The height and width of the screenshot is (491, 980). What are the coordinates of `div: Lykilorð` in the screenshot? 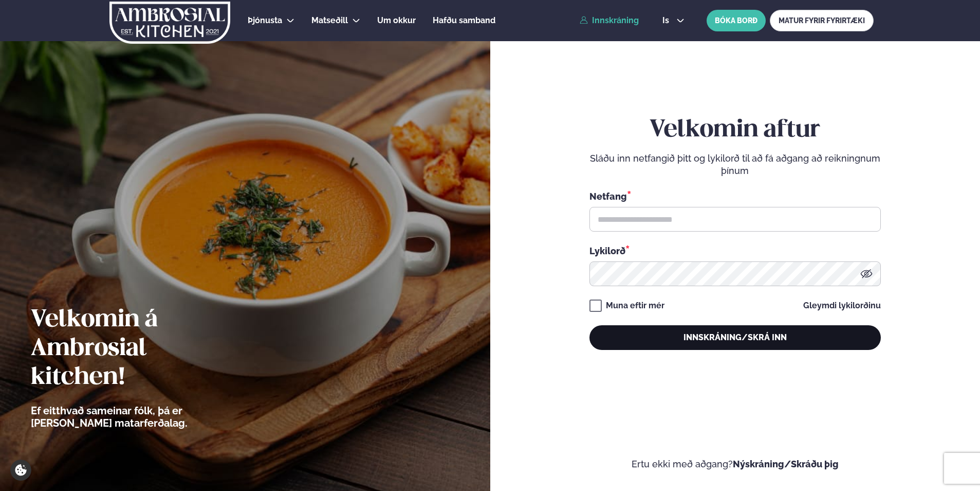 It's located at (735, 250).